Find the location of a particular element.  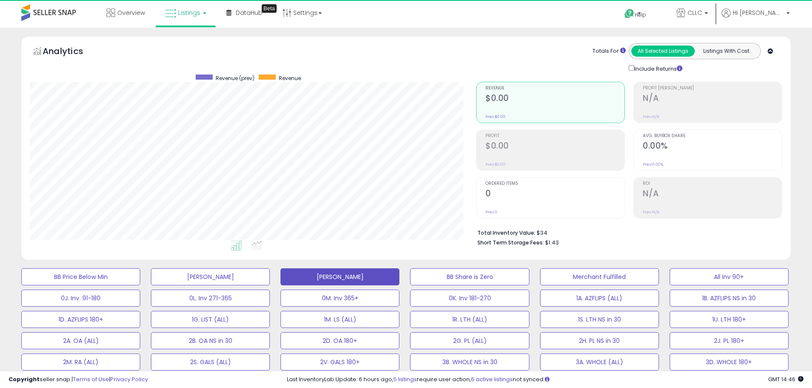

button: 2H. PL NS in 30 is located at coordinates (599, 341).